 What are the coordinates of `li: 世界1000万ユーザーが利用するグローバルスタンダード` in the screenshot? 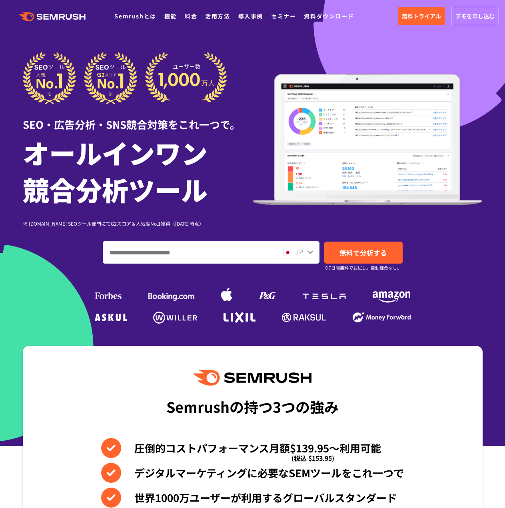 It's located at (252, 497).